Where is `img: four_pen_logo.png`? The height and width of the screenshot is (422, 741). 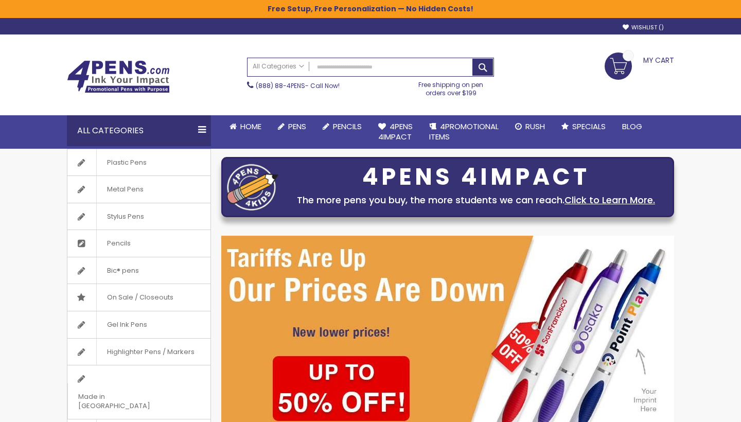
img: four_pen_logo.png is located at coordinates (253, 187).